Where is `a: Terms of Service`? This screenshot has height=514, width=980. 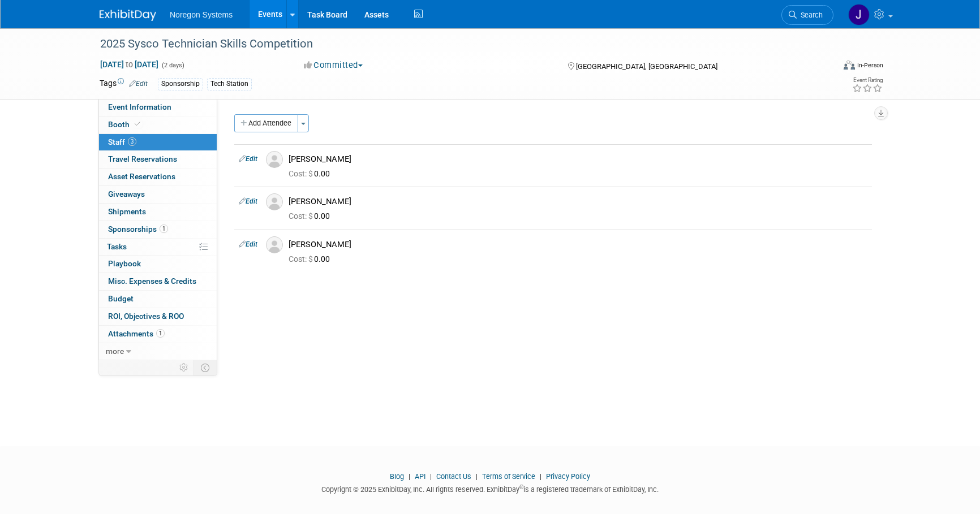
a: Terms of Service is located at coordinates (509, 476).